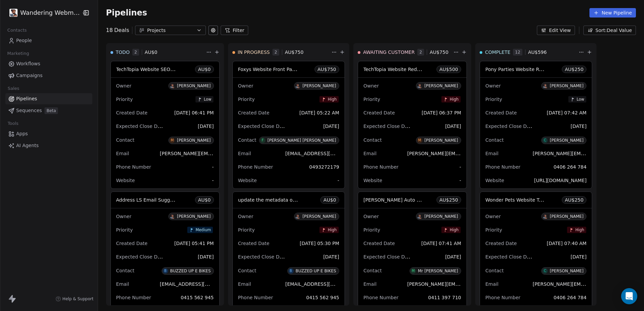  Describe the element at coordinates (203, 230) in the screenshot. I see `span: Medium` at that location.